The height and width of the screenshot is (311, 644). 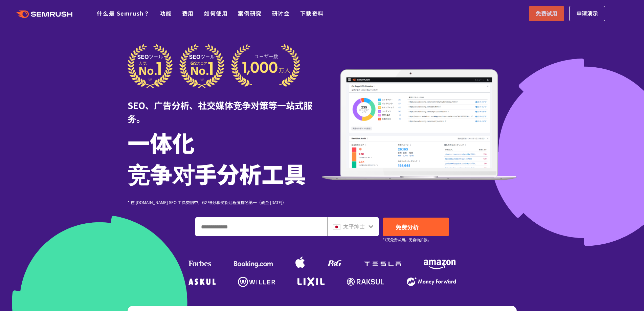 What do you see at coordinates (249, 13) in the screenshot?
I see `a: 案例研究` at bounding box center [249, 13].